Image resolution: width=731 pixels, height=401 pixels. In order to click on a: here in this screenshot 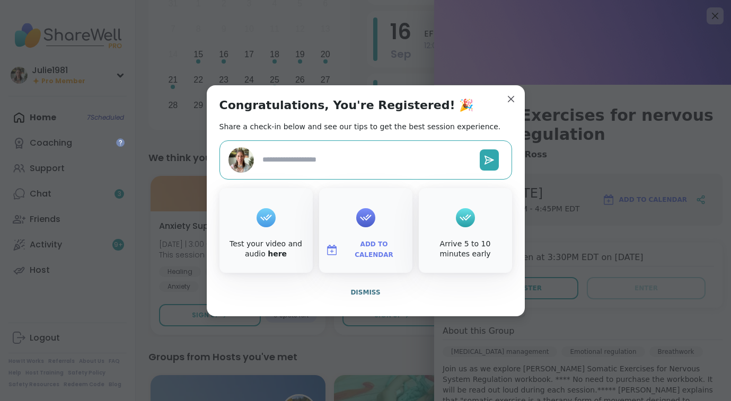, I will do `click(277, 254)`.